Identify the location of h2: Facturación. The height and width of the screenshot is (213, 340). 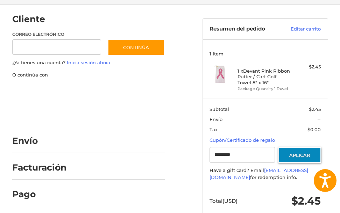
(39, 167).